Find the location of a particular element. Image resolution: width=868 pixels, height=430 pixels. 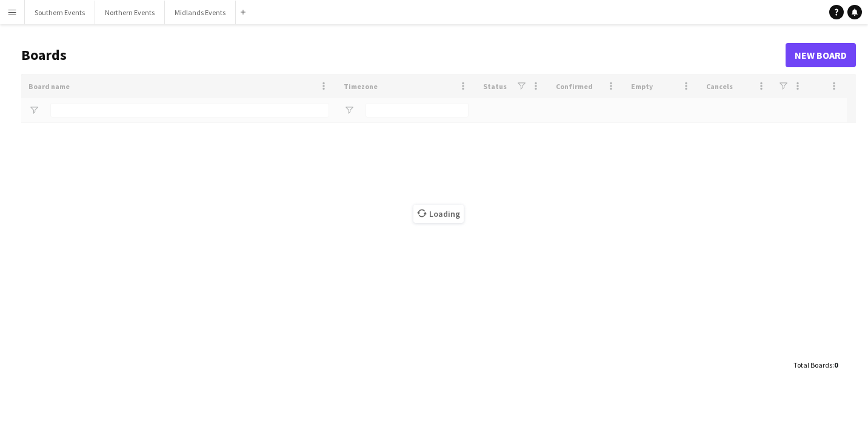

h1: Boards is located at coordinates (403, 55).